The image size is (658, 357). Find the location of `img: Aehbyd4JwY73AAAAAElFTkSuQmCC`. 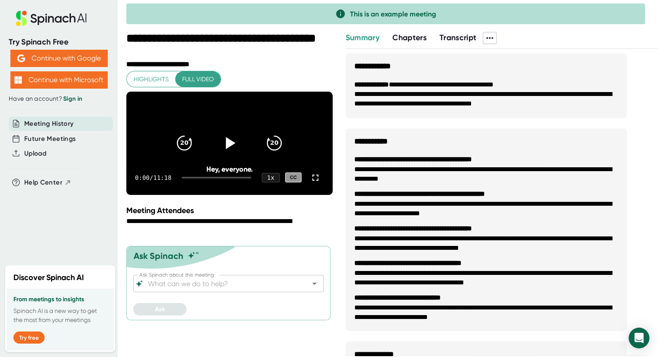

img: Aehbyd4JwY73AAAAAElFTkSuQmCC is located at coordinates (21, 58).